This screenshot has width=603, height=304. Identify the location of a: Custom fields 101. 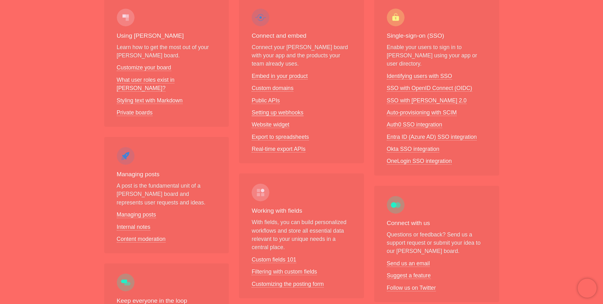
(274, 259).